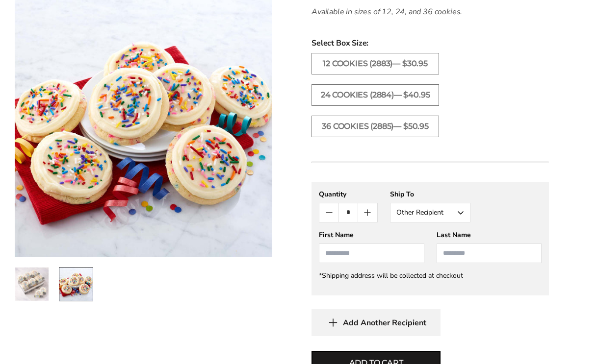 The width and height of the screenshot is (598, 364). Describe the element at coordinates (387, 11) in the screenshot. I see `em: Available in sizes of 12, 24, and 36 cookies.` at that location.